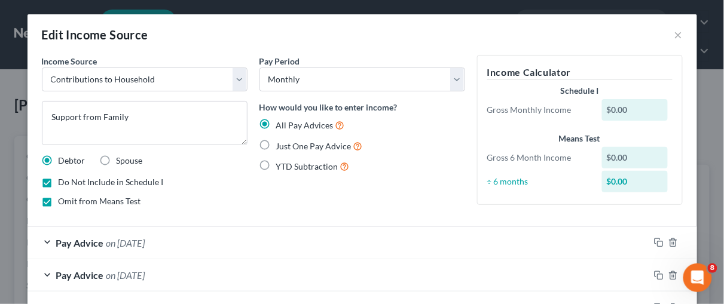 This screenshot has height=304, width=724. What do you see at coordinates (307, 166) in the screenshot?
I see `span: YTD Subtraction` at bounding box center [307, 166].